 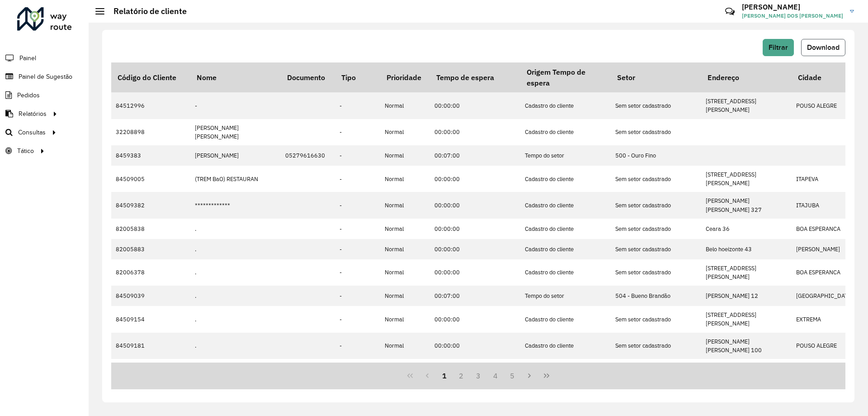 What do you see at coordinates (308, 155) in the screenshot?
I see `td: 05279616630` at bounding box center [308, 155].